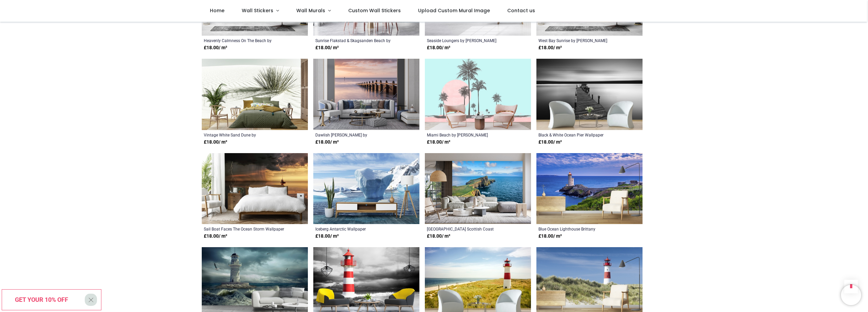  Describe the element at coordinates (356, 229) in the screenshot. I see `div: Iceberg Antarctic Wallpaper` at that location.